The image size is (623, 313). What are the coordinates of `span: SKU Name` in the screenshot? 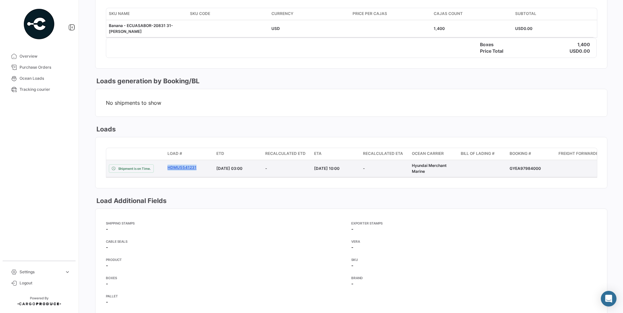 It's located at (119, 14).